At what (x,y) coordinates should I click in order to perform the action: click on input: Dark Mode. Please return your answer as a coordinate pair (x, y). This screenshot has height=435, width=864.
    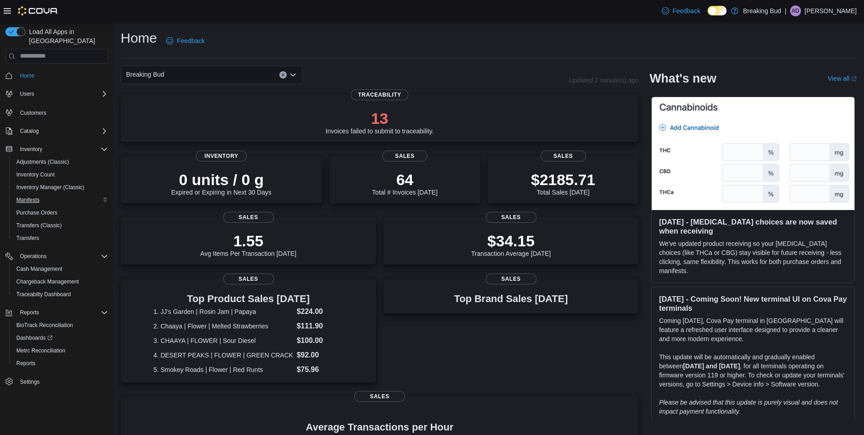
    Looking at the image, I should click on (717, 10).